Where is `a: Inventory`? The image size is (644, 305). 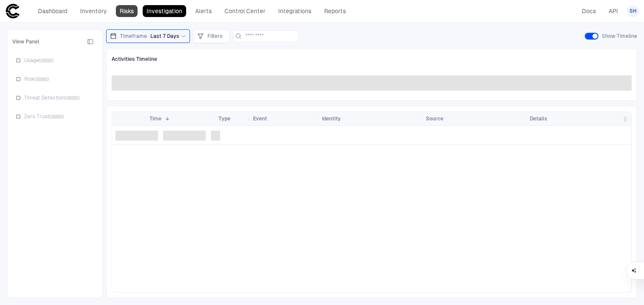
a: Inventory is located at coordinates (94, 11).